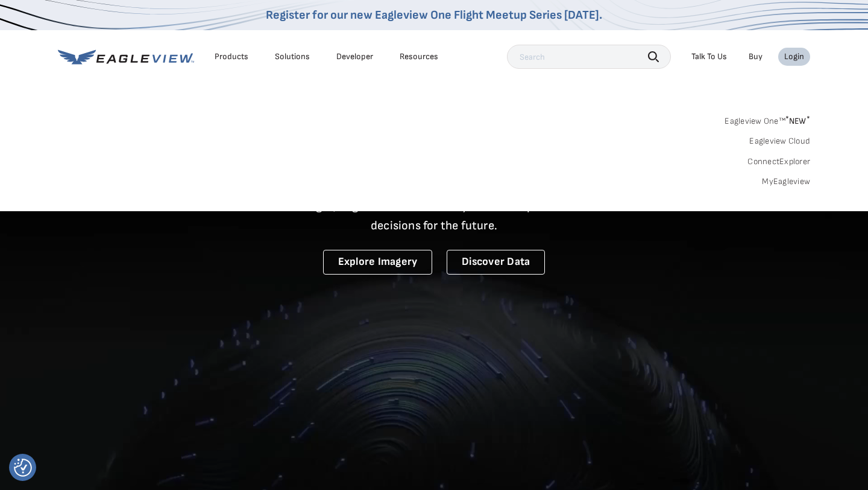 Image resolution: width=868 pixels, height=490 pixels. What do you see at coordinates (231, 57) in the screenshot?
I see `div: Products` at bounding box center [231, 57].